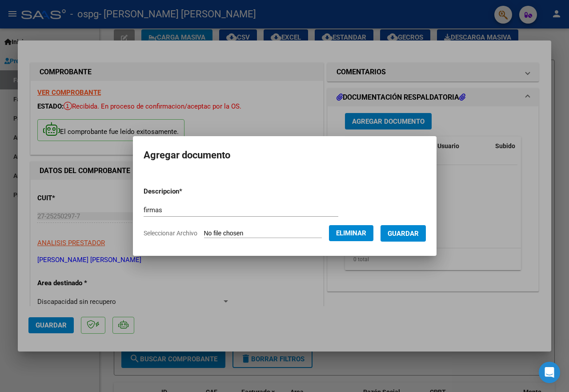  What do you see at coordinates (351, 233) in the screenshot?
I see `button: Eliminar` at bounding box center [351, 233].